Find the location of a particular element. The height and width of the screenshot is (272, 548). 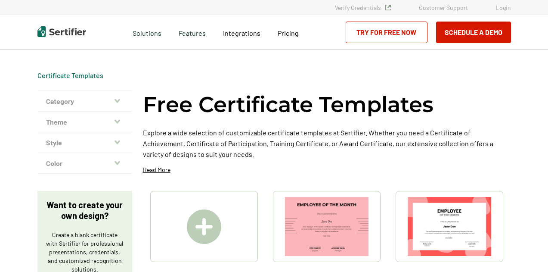

a: Pricing is located at coordinates (288, 32).